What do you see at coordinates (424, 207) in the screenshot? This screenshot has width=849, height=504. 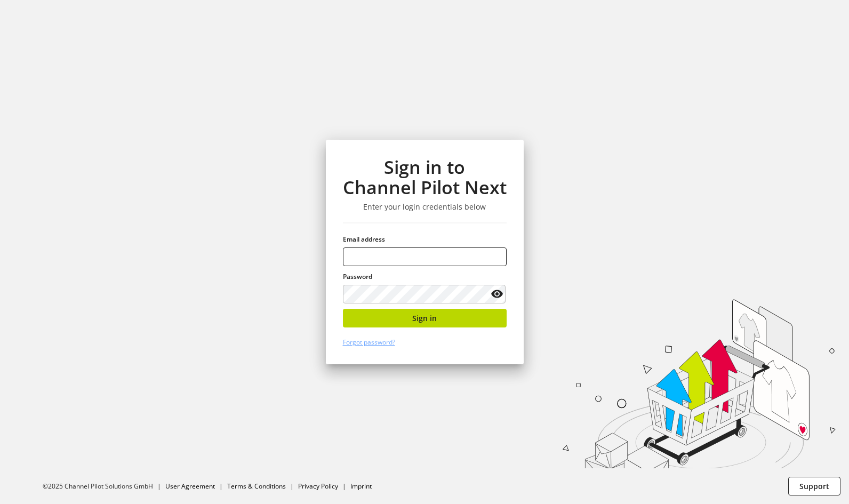 I see `h3: Enter your login credentials below` at bounding box center [424, 207].